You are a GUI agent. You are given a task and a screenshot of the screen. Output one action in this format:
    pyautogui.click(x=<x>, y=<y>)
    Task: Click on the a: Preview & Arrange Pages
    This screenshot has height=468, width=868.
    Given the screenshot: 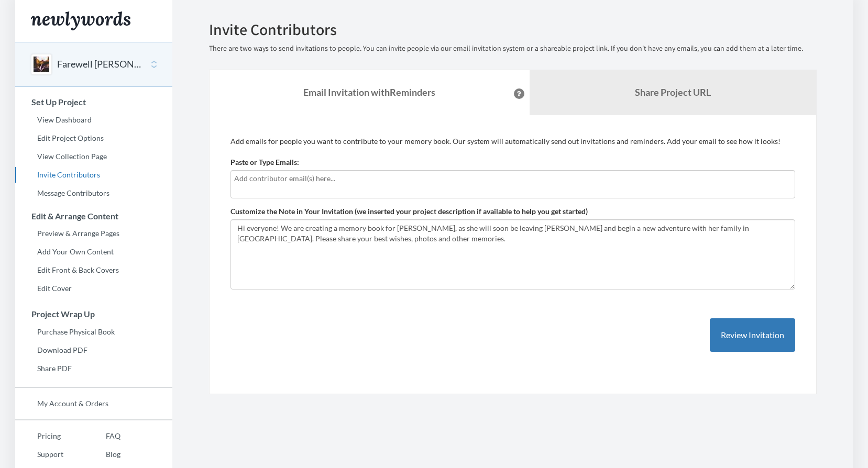 What is the action you would take?
    pyautogui.click(x=93, y=234)
    